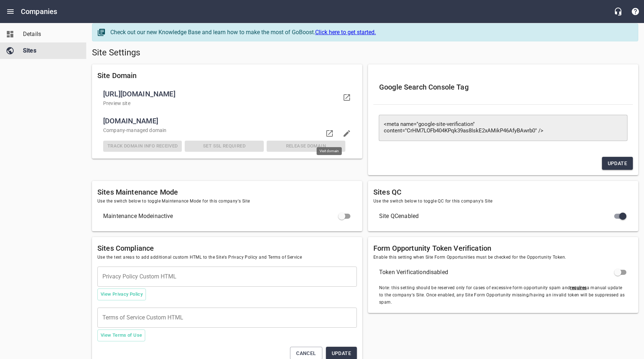 This screenshot has width=644, height=359. I want to click on span: Sites, so click(50, 51).